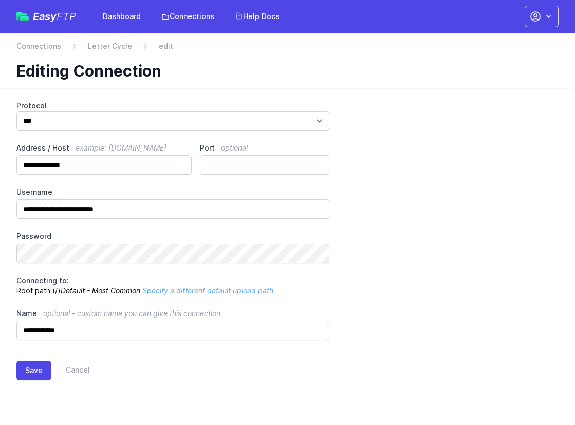  Describe the element at coordinates (100, 290) in the screenshot. I see `i: Default - Most Common` at that location.